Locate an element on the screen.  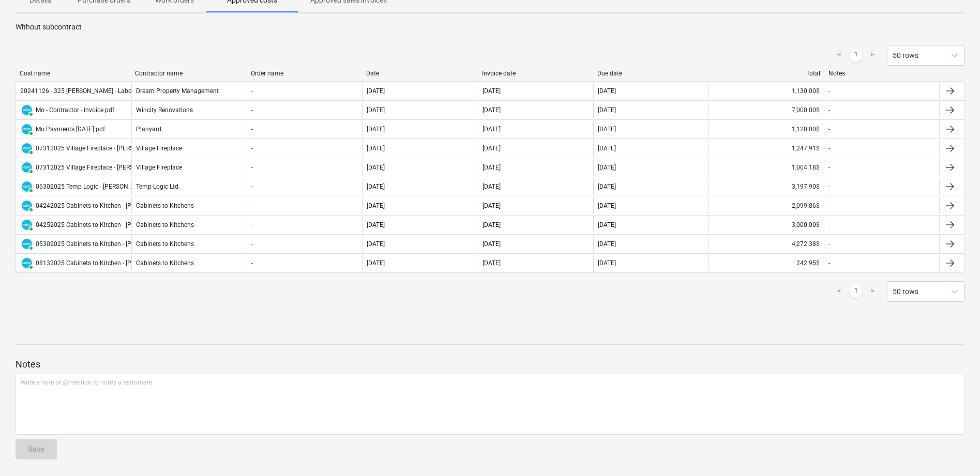
div: Chat Widget is located at coordinates (954, 451).